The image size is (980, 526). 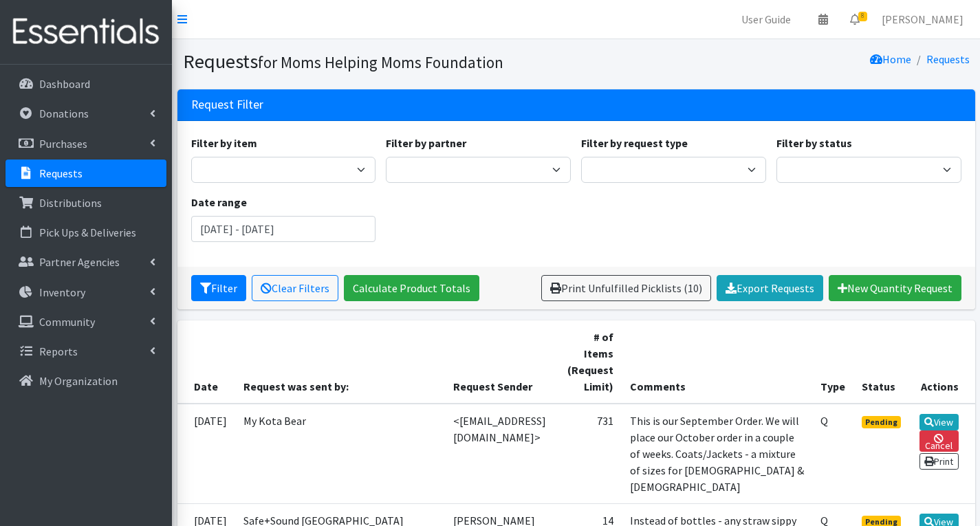 What do you see at coordinates (70, 203) in the screenshot?
I see `p: Distributions` at bounding box center [70, 203].